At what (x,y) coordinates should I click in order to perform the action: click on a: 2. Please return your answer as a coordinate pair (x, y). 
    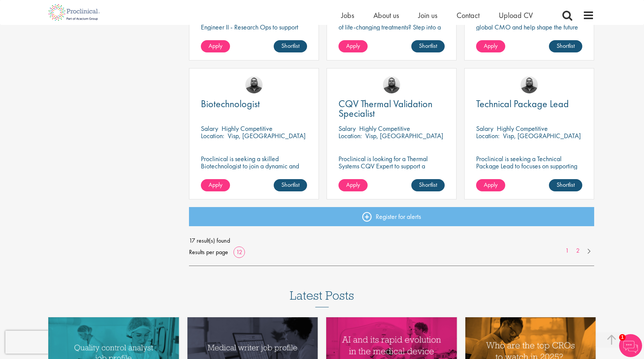
    Looking at the image, I should click on (578, 251).